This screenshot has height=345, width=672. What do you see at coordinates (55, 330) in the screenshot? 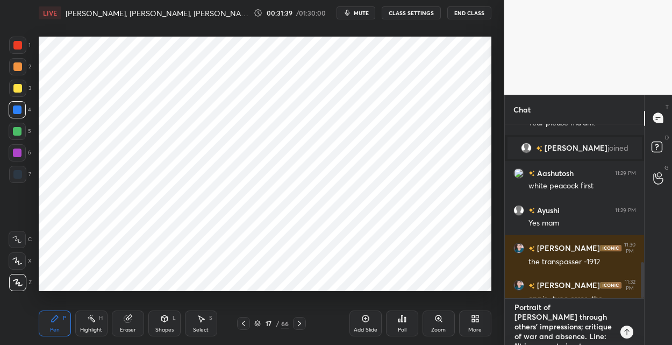
I see `div: Pen` at bounding box center [55, 330].